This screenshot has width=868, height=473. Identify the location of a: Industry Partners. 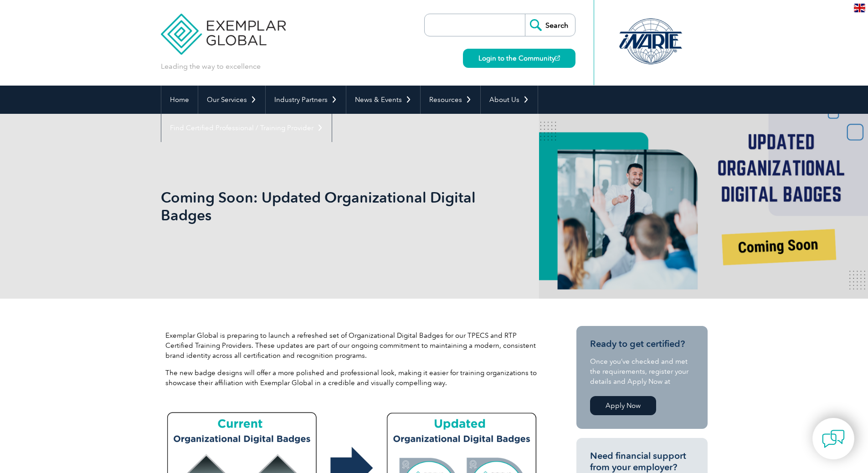
(305, 100).